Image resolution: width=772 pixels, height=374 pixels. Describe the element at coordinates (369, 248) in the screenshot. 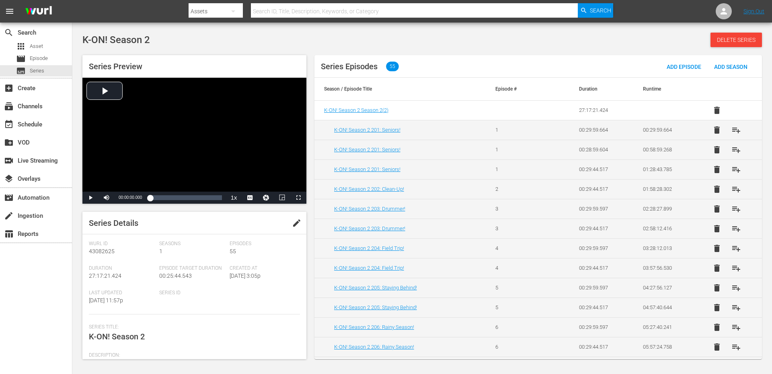

I see `a: K-ON! Season 2 204: Field Trip!` at that location.